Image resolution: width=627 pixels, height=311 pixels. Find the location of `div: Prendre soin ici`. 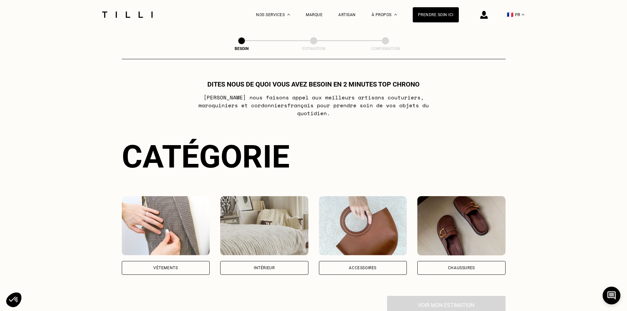

div: Prendre soin ici is located at coordinates (436, 15).